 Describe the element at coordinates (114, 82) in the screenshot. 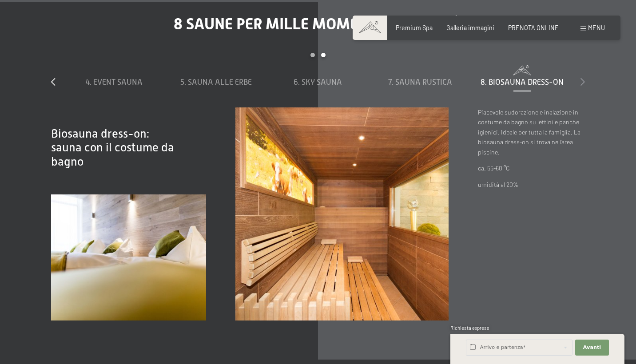

I see `span: 4. Event Sauna` at that location.